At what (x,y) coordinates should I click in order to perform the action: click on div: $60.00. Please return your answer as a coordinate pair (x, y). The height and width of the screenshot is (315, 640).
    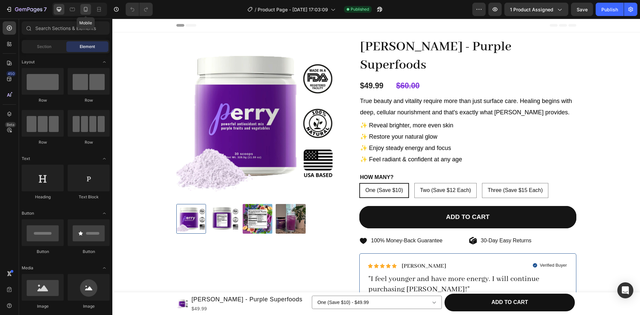
    Looking at the image, I should click on (373, 67).